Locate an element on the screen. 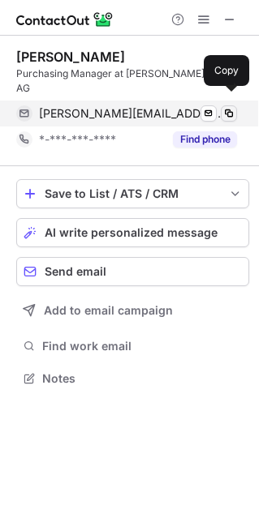  img: ContactOut v5.3.10 is located at coordinates (65, 19).